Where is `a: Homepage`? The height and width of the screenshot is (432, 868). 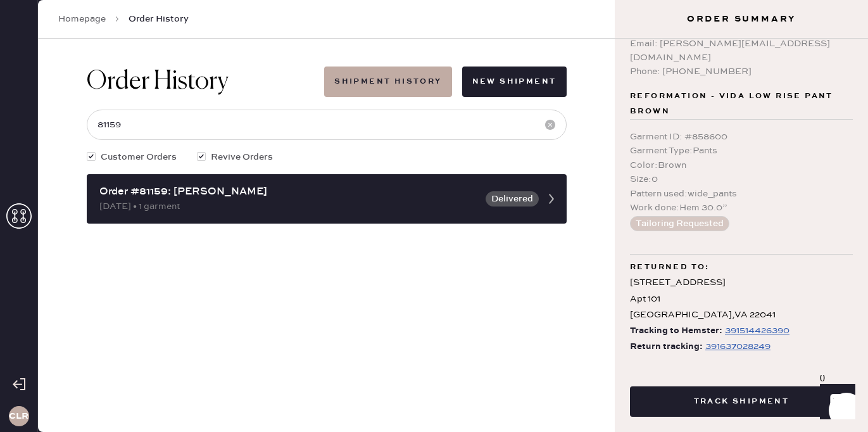 a: Homepage is located at coordinates (82, 19).